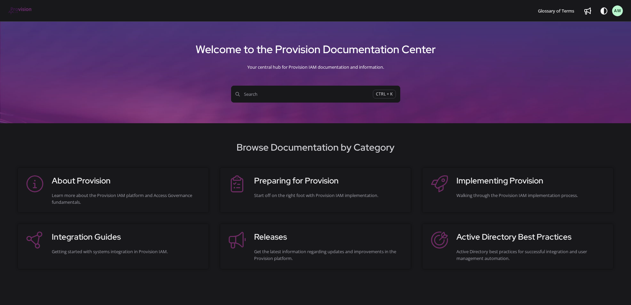 The width and height of the screenshot is (631, 305). What do you see at coordinates (518, 190) in the screenshot?
I see `a: Implementing ProvisionWalking through the Provision IAM implementation process.` at bounding box center [518, 190].